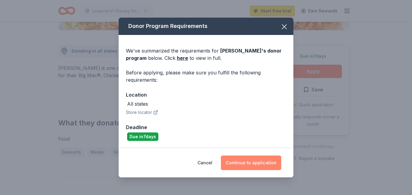 The image size is (412, 195). I want to click on div: All states, so click(137, 104).